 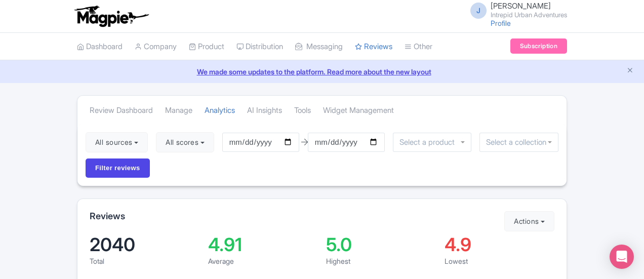 I want to click on a: Messaging, so click(x=319, y=46).